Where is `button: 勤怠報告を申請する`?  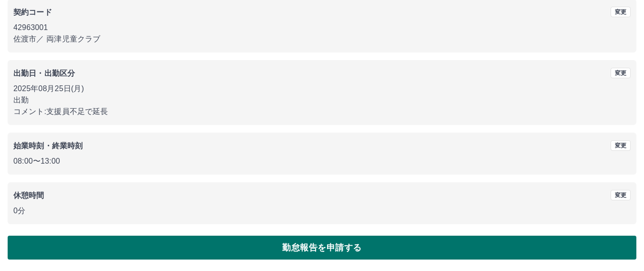 button: 勤怠報告を申請する is located at coordinates (322, 247).